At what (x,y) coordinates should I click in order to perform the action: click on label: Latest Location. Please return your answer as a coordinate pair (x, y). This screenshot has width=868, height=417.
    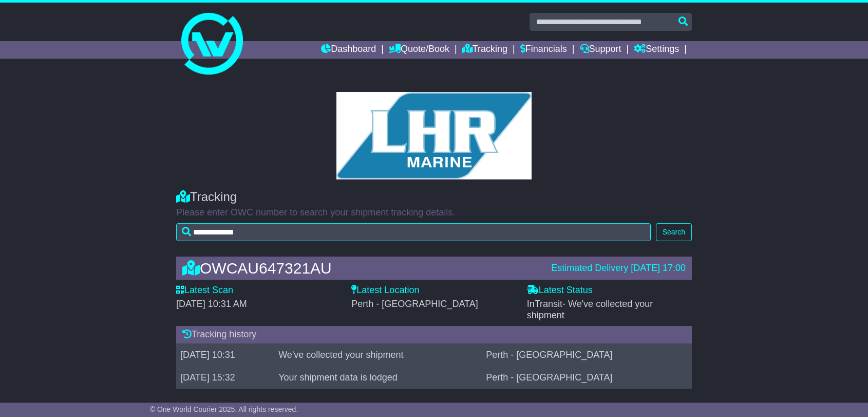
    Looking at the image, I should click on (385, 290).